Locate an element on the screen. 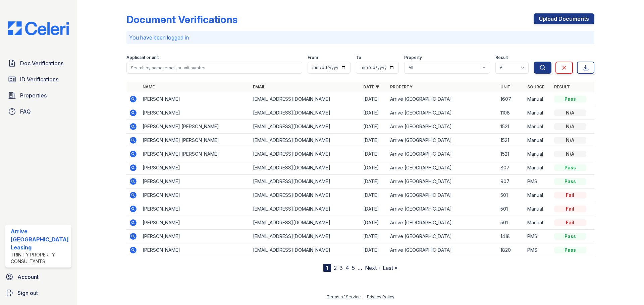 The width and height of the screenshot is (644, 305). img: CE_Logo_Blue-a8612792a0a2168367f1c8372b55b34899dd931a85d93a1a3d3e32e68fde9ad4.png is located at coordinates (38, 28).